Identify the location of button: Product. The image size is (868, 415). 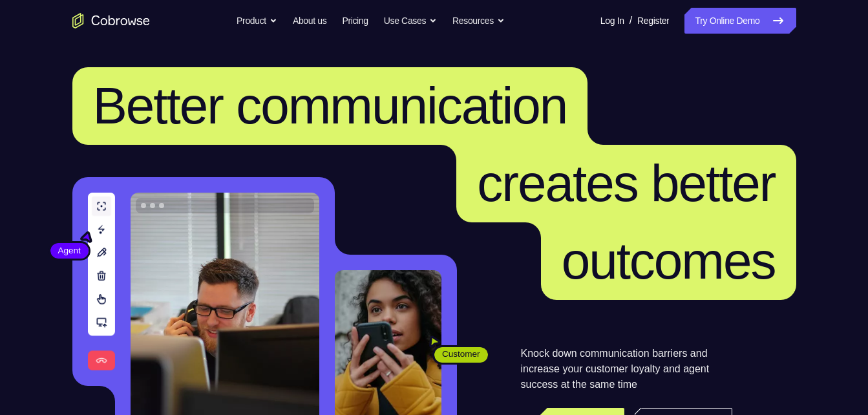
(256, 21).